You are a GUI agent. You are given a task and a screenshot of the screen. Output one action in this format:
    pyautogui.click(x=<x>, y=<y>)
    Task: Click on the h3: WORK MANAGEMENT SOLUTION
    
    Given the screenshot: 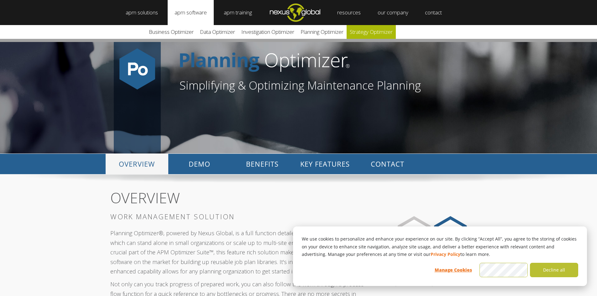 What is the action you would take?
    pyautogui.click(x=237, y=216)
    